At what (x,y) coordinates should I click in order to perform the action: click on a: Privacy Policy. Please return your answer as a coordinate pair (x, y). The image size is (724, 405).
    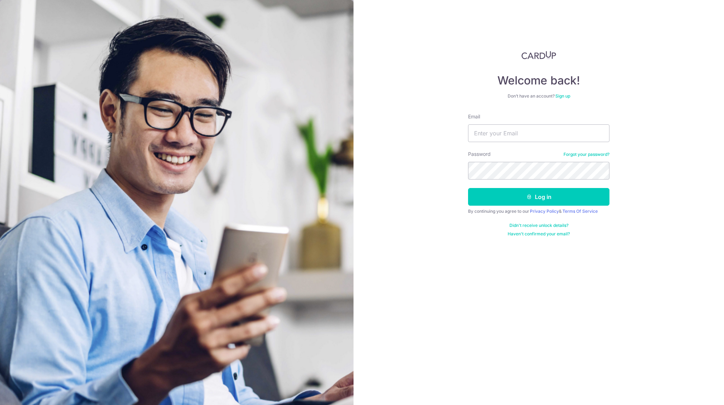
    Looking at the image, I should click on (545, 211).